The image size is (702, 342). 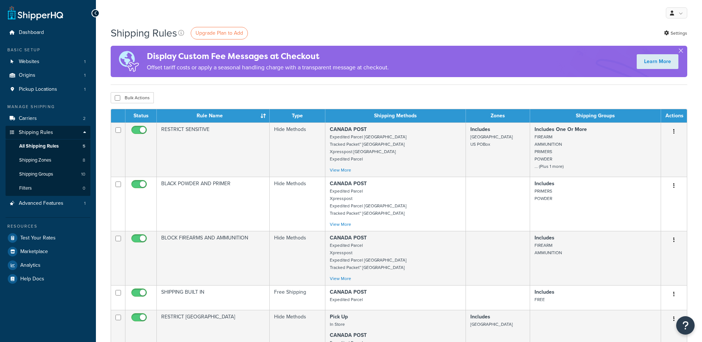 I want to click on span: Advanced Features, so click(x=41, y=203).